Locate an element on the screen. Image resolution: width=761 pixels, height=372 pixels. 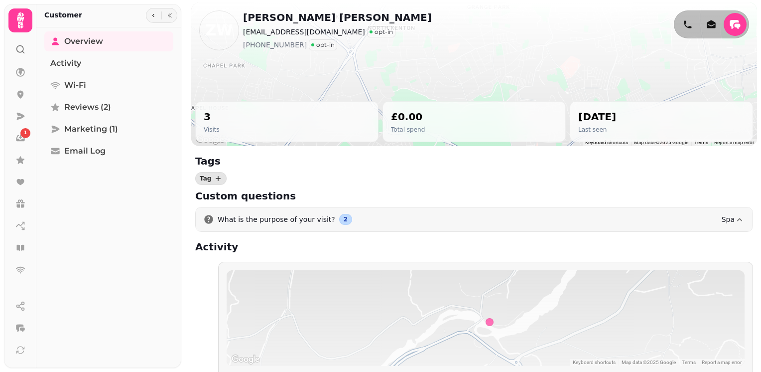
p: Visits is located at coordinates (212, 129).